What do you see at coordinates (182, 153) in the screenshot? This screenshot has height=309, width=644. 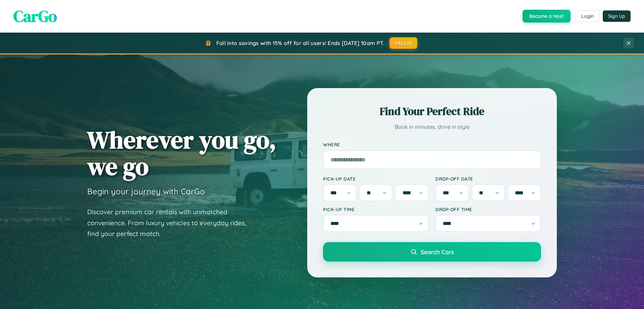 I see `h1: Wherever you go, we go` at bounding box center [182, 153].